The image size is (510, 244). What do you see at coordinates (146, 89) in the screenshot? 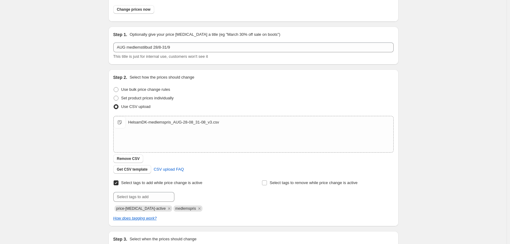
I see `span: Use bulk price change rules` at bounding box center [146, 89].